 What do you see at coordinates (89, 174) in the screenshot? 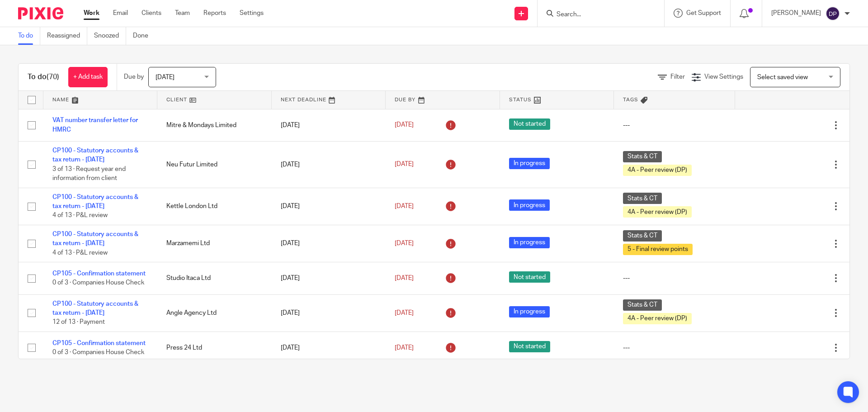
I see `span: 3 of 13 · Request year end information from client` at bounding box center [89, 174].